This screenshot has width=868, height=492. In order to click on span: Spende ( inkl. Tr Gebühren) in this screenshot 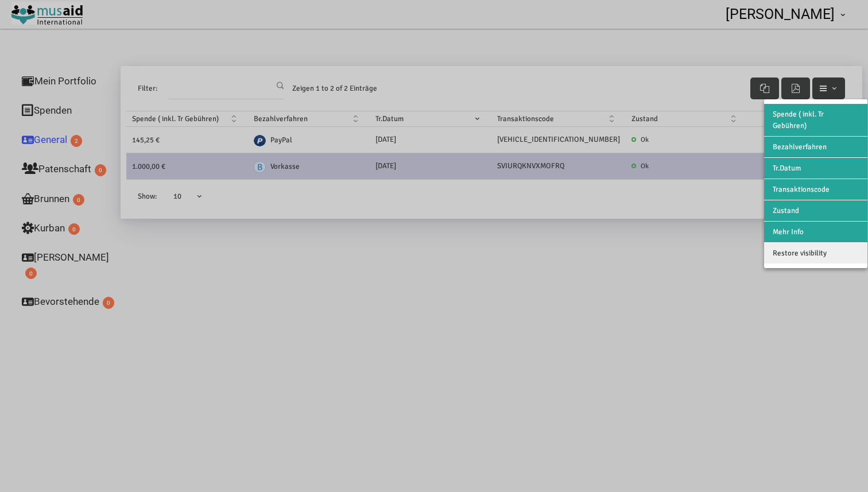, I will do `click(798, 120)`.